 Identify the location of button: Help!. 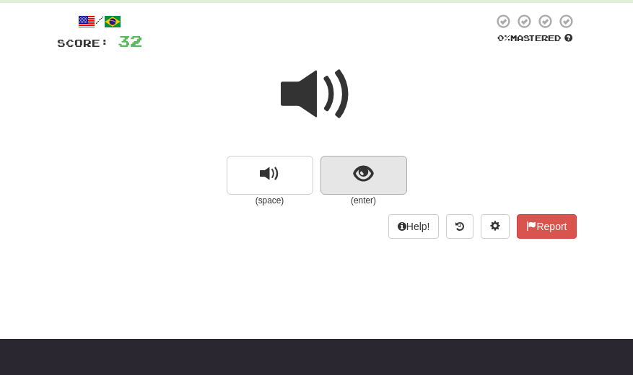
(413, 227).